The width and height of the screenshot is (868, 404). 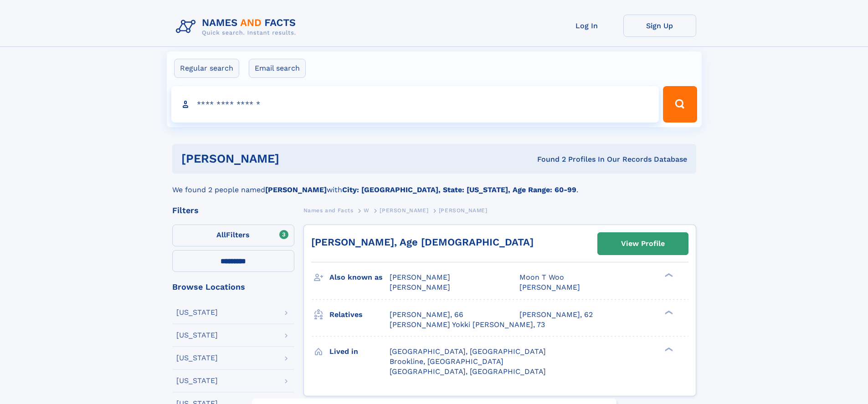 What do you see at coordinates (660, 26) in the screenshot?
I see `a: Sign Up` at bounding box center [660, 26].